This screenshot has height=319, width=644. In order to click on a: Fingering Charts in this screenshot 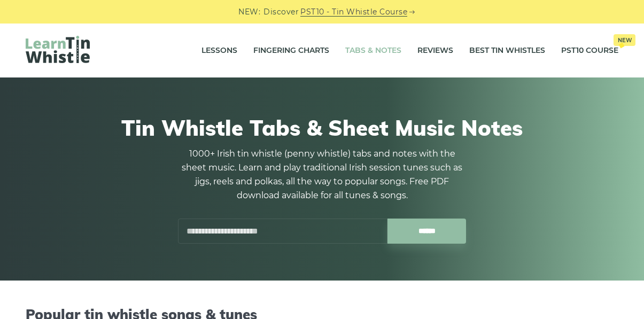, I will do `click(292, 51)`.